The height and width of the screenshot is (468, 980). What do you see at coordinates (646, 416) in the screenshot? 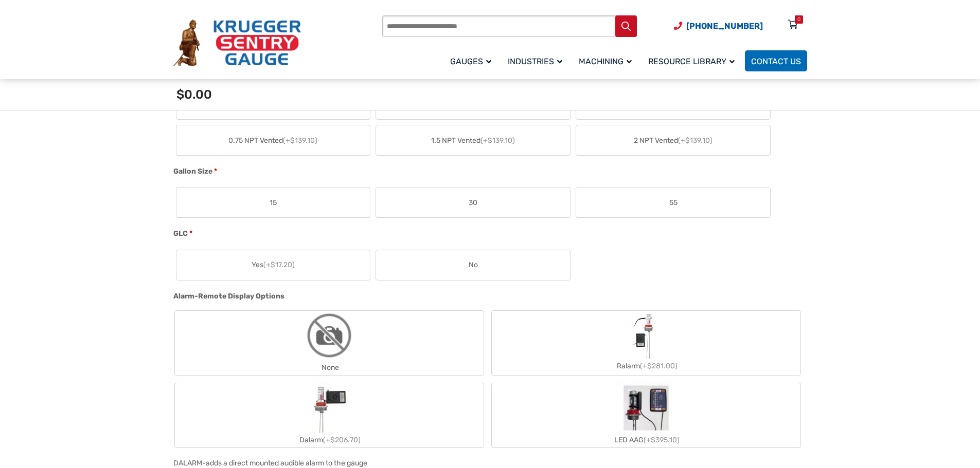
I see `label: LED AAG` at bounding box center [646, 416].